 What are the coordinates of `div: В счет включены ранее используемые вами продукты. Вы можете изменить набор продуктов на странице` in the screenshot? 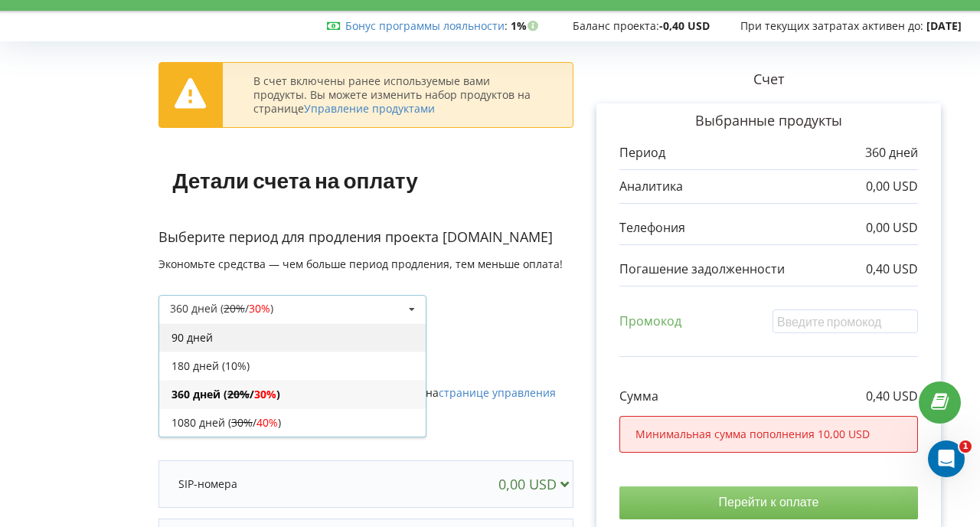 It's located at (397, 95).